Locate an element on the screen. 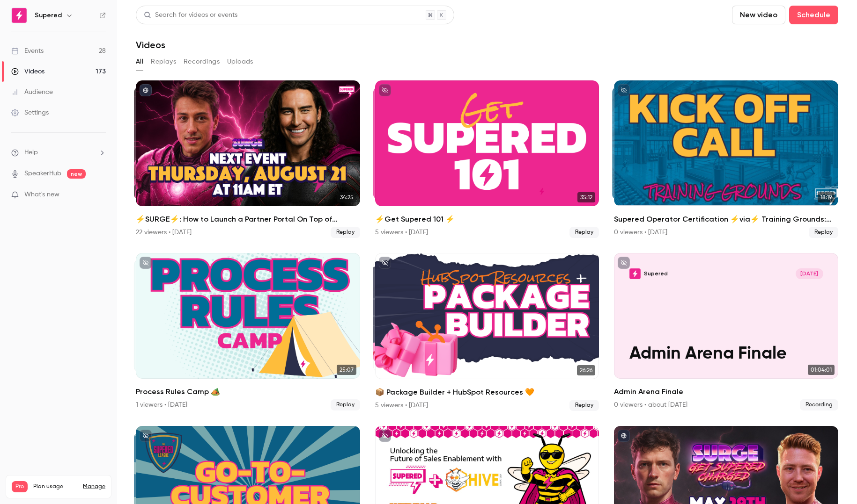 The height and width of the screenshot is (504, 857). h2: Process Rules Camp 🏕️ is located at coordinates (247, 392).